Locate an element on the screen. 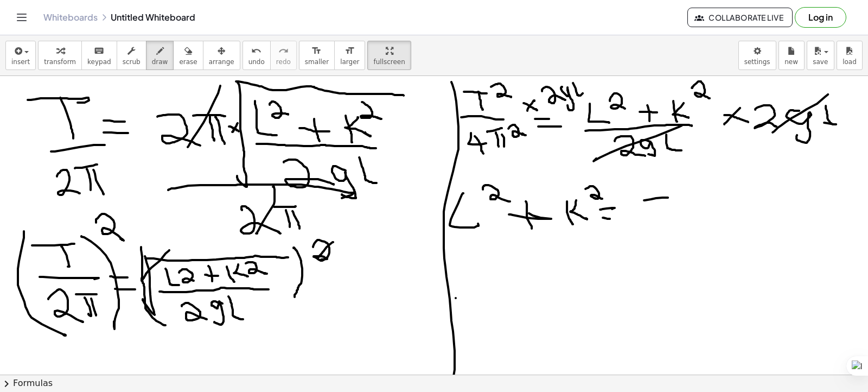 The image size is (868, 392). i: undo is located at coordinates (256, 51).